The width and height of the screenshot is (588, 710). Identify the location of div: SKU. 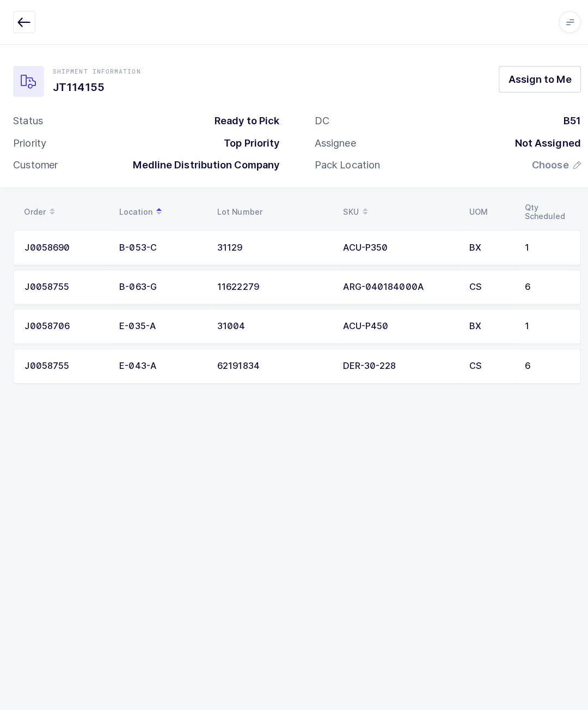
(395, 210).